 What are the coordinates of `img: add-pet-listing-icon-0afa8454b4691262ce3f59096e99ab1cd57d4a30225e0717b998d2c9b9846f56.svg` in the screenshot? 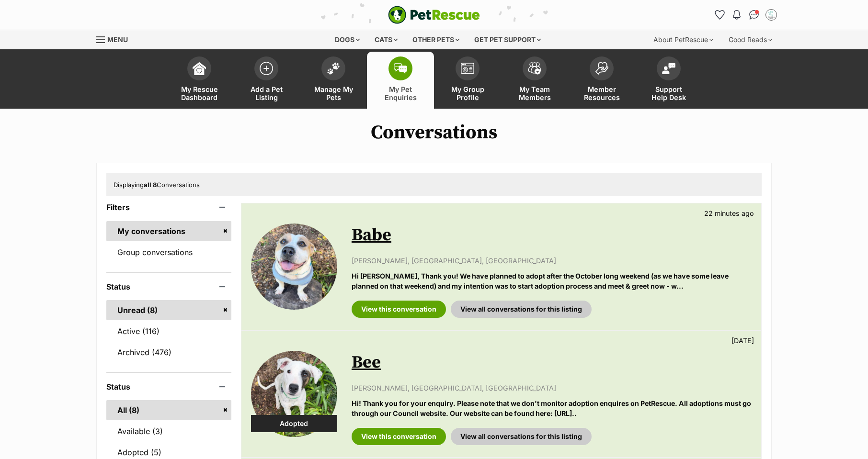 It's located at (266, 68).